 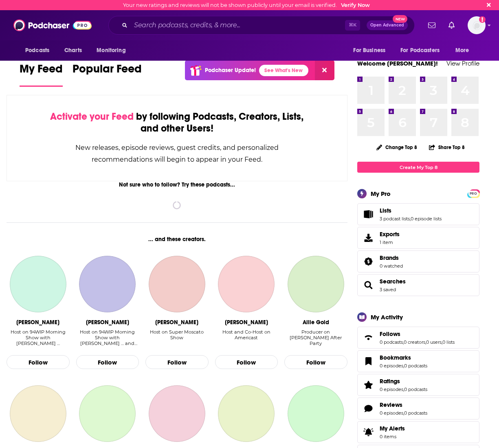 I want to click on div: ... and these creators., so click(x=177, y=239).